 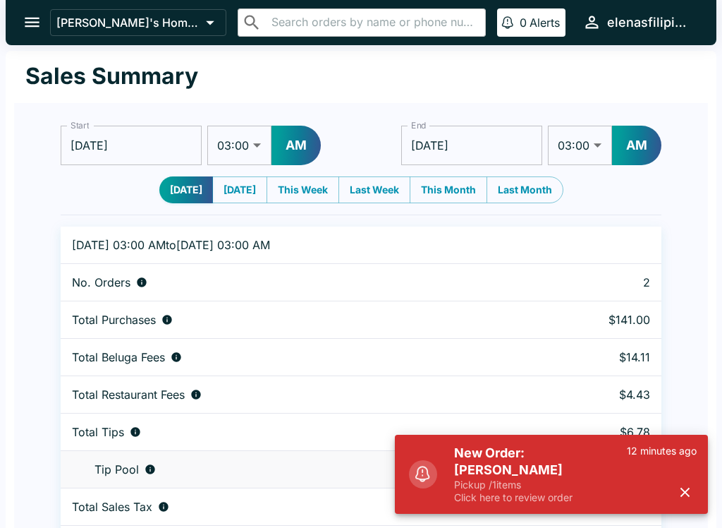 What do you see at coordinates (80, 125) in the screenshot?
I see `label: Start` at bounding box center [80, 125].